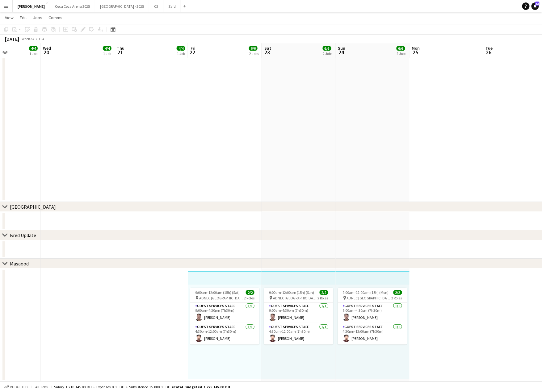 The image size is (542, 392). What do you see at coordinates (23, 235) in the screenshot?
I see `div: Bred Update` at bounding box center [23, 235].